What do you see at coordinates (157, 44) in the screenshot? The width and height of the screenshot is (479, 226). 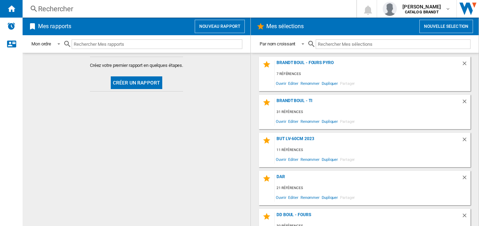 I see `input: Rechercher Mes rapports` at bounding box center [157, 44].